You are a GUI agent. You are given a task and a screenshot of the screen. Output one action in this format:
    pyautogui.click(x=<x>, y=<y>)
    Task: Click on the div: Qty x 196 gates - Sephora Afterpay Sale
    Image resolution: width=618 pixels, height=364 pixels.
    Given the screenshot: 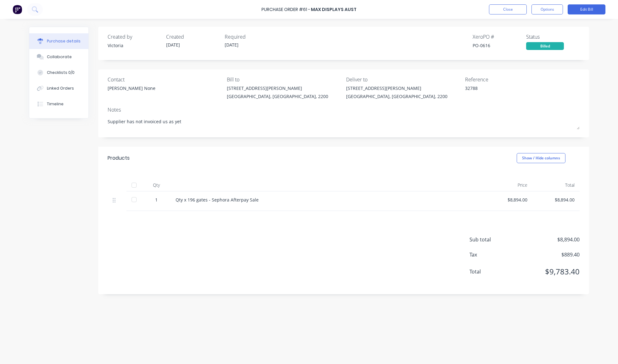 What is the action you would take?
    pyautogui.click(x=328, y=200)
    